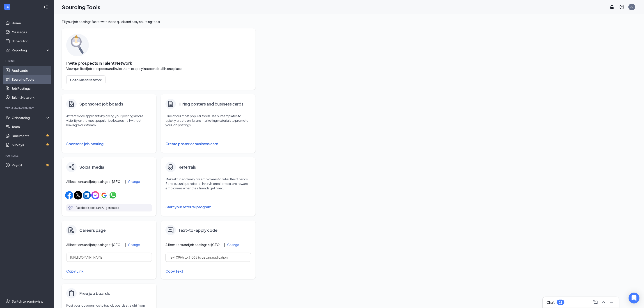 This screenshot has height=308, width=644. What do you see at coordinates (27, 108) in the screenshot?
I see `div: Team Management` at bounding box center [27, 108].